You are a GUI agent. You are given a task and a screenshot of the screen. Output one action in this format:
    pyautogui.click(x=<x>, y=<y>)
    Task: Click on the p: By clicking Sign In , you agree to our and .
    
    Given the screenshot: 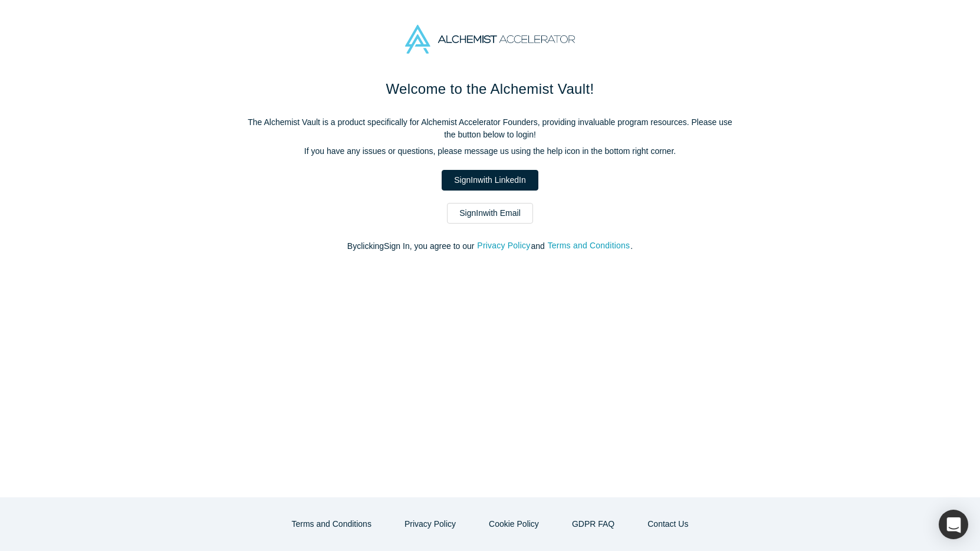 What is the action you would take?
    pyautogui.click(x=490, y=246)
    